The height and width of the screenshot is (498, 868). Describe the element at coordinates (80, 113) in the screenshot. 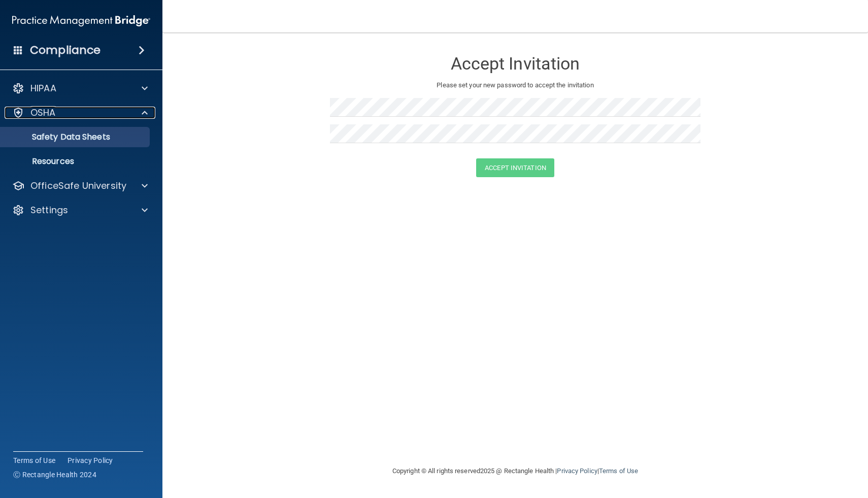

I see `a: OSHA` at that location.